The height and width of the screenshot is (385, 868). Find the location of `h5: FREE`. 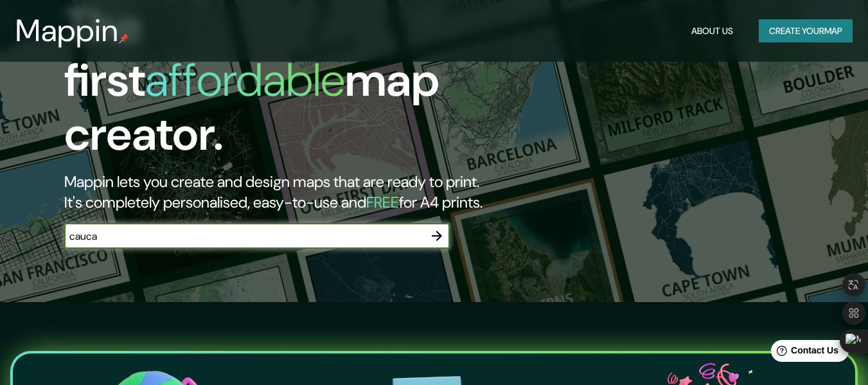

h5: FREE is located at coordinates (383, 202).